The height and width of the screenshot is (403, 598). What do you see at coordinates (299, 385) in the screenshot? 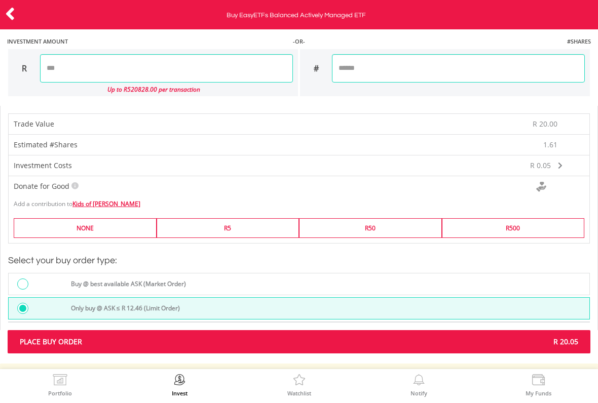
I see `a: Watchlist` at bounding box center [299, 385].